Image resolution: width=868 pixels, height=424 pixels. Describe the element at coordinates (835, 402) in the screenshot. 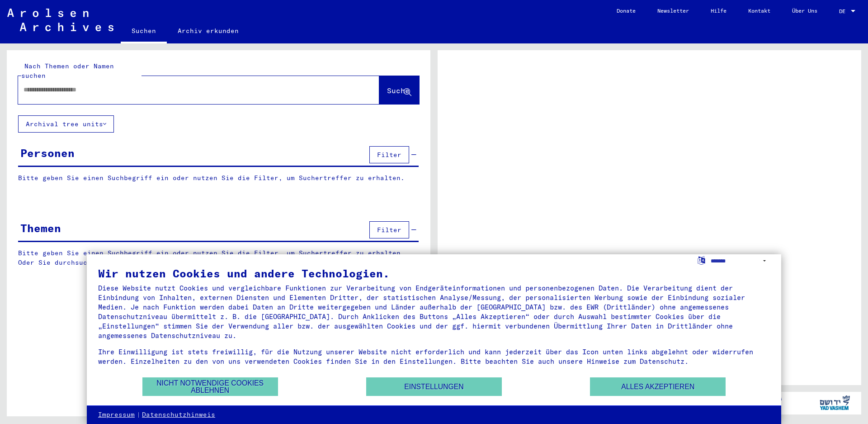

I see `img: yv_logo.png` at that location.